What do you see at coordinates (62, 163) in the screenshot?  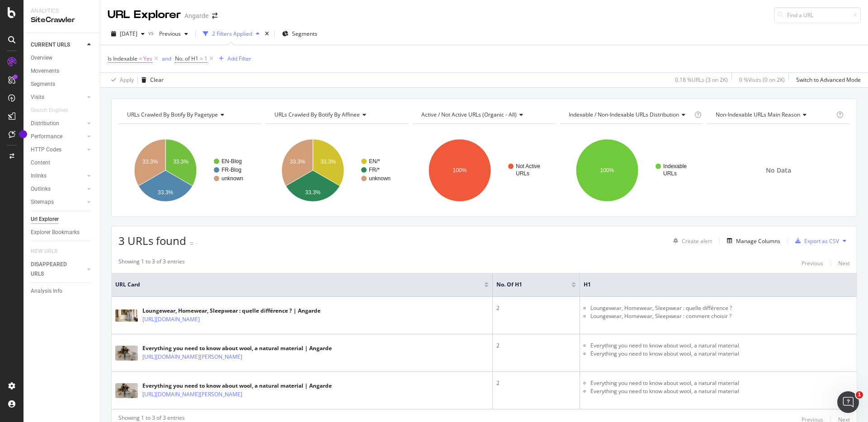 I see `a: Content` at bounding box center [62, 163].